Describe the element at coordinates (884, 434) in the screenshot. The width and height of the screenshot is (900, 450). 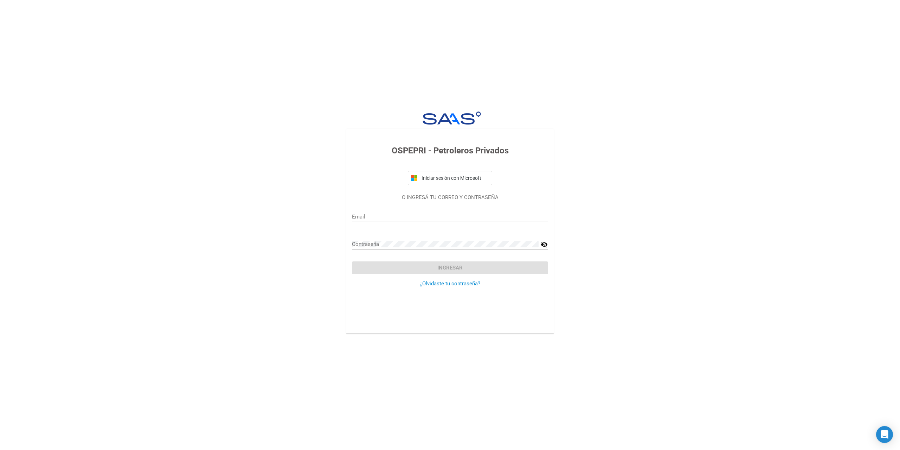
I see `div: Open Intercom Messenger` at that location.